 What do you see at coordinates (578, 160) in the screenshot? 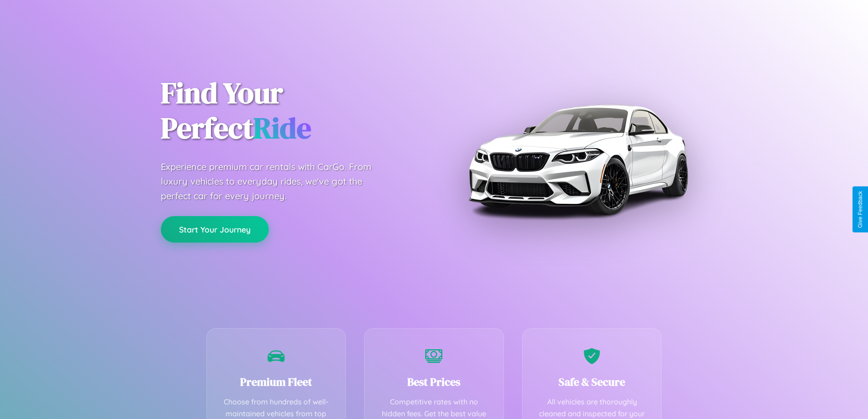
I see `img: Premium BMW car rental vehicle` at bounding box center [578, 160].